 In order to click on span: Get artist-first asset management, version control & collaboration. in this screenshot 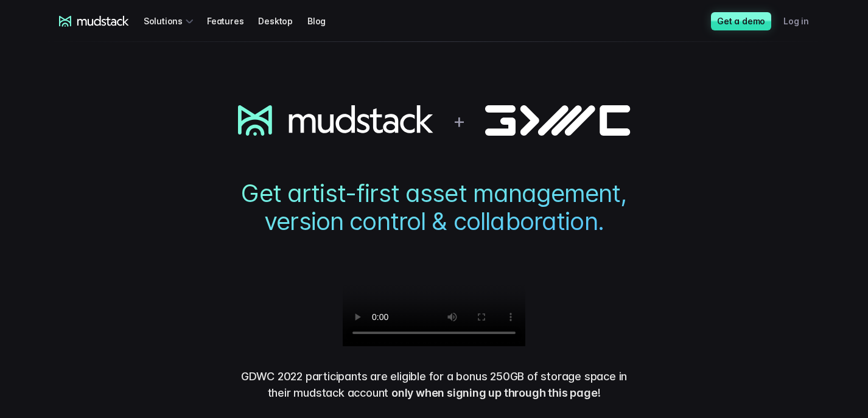, I will do `click(434, 208)`.